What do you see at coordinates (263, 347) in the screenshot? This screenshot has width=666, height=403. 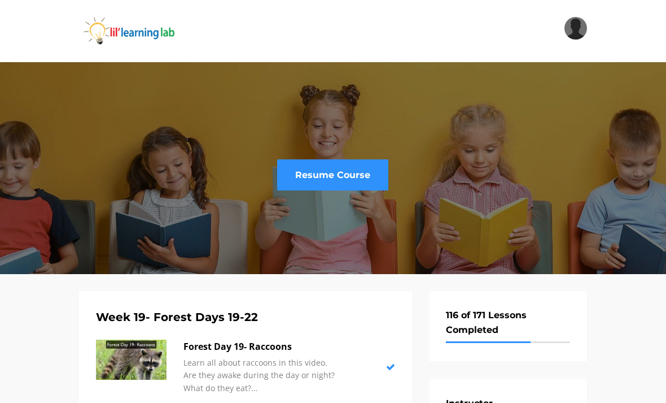 I see `p: Forest Day 19- Raccoons` at bounding box center [263, 347].